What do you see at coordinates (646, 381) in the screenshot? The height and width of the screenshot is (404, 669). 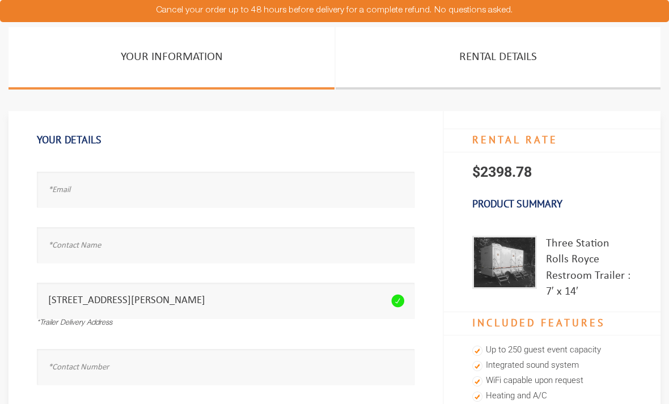 I see `button: Live Chat` at bounding box center [646, 381].